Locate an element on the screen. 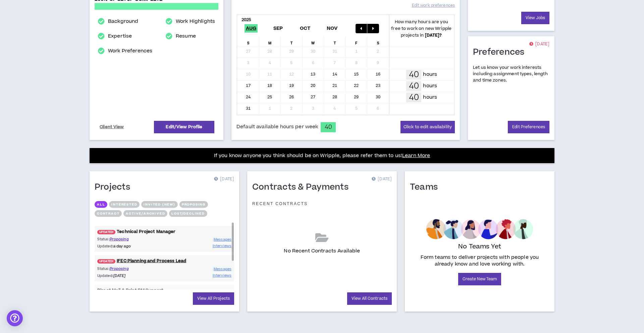 This screenshot has width=644, height=333. a: Edit Preferences is located at coordinates (529, 127).